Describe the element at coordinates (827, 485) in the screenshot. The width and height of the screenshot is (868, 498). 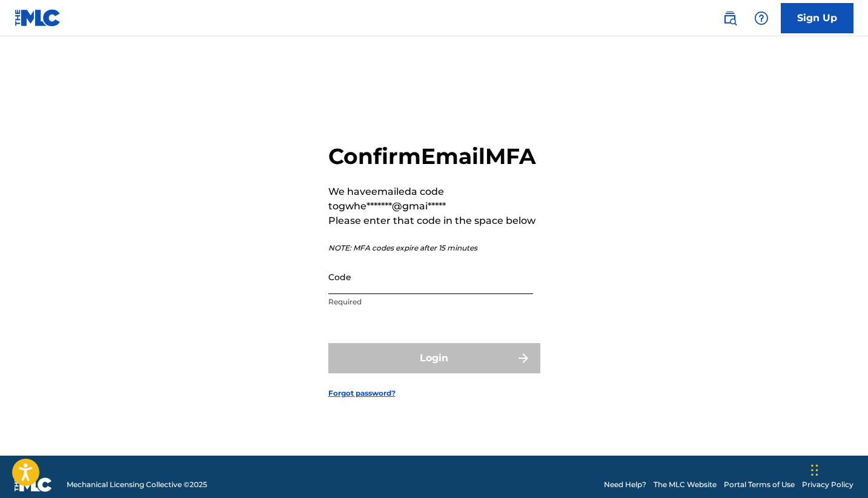
I see `a: Privacy Policy` at that location.